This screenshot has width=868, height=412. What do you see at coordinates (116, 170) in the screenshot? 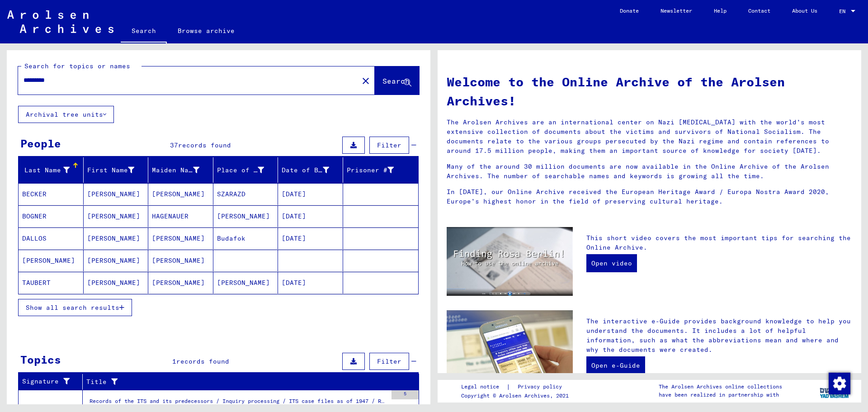
I see `mat-header-cell: First Name` at bounding box center [116, 170].